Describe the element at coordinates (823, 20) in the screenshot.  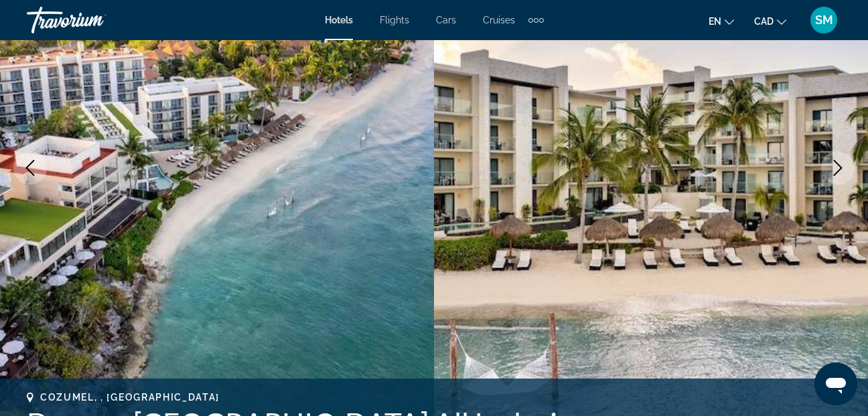
I see `button: User Menu` at that location.